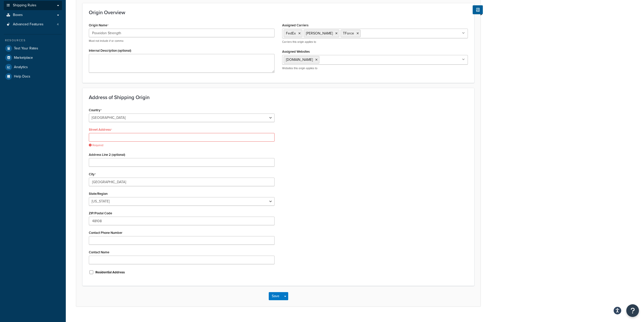 The height and width of the screenshot is (322, 644). I want to click on span: TForce, so click(348, 33).